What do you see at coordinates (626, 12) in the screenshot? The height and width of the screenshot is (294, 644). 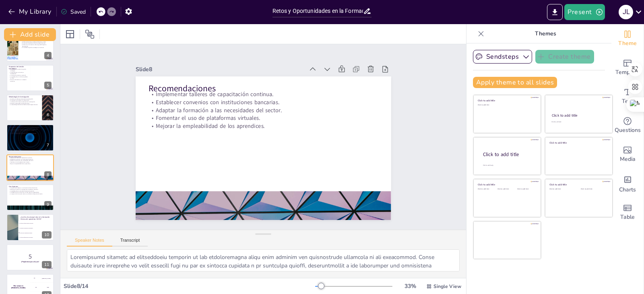 I see `button: J L` at bounding box center [626, 12].